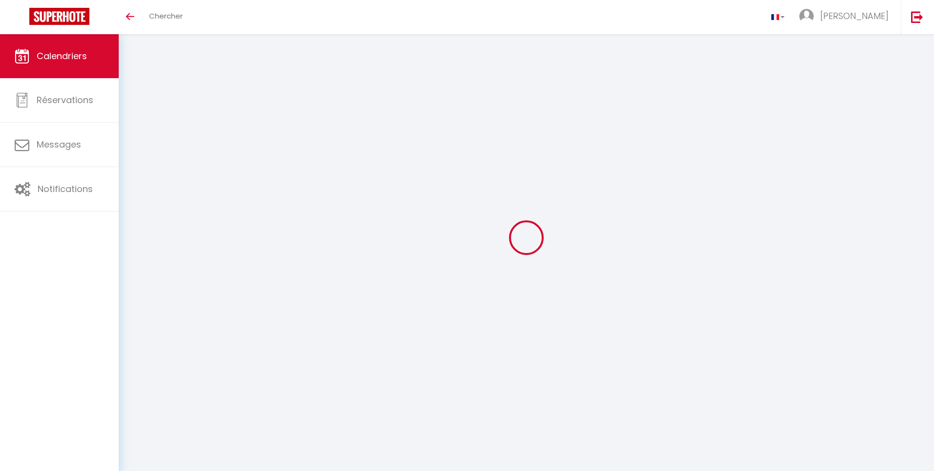 This screenshot has width=934, height=471. Describe the element at coordinates (59, 16) in the screenshot. I see `img: Super Booking` at that location.